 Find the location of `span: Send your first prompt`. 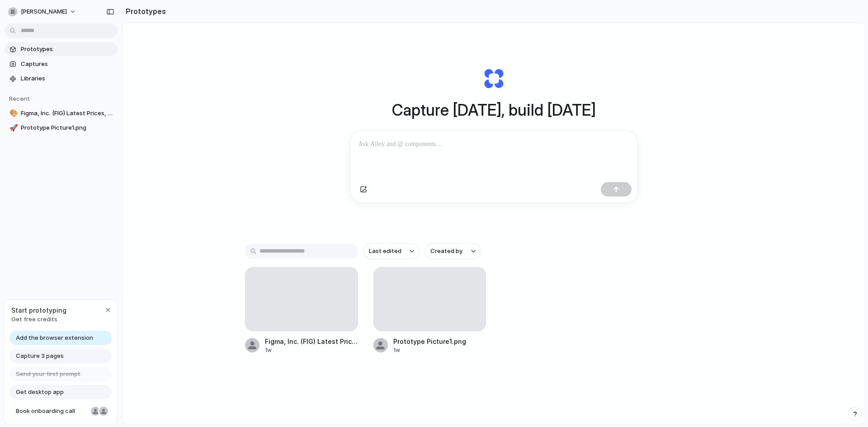

span: Send your first prompt is located at coordinates (48, 375).